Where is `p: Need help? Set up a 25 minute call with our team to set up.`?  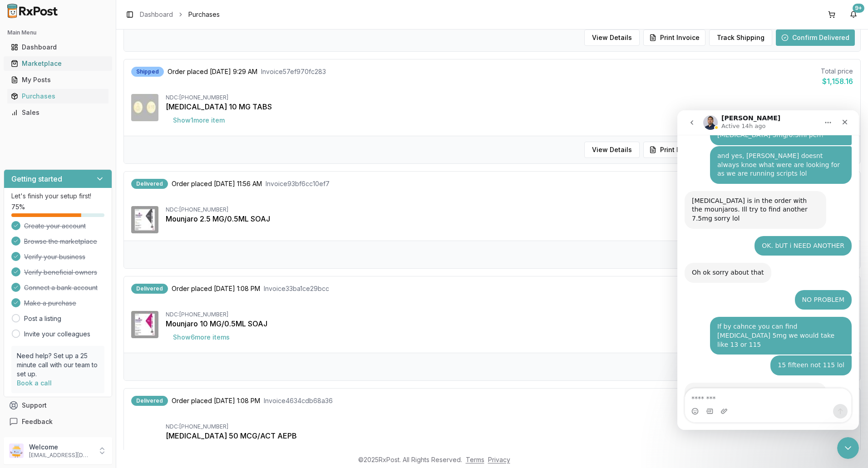 p: Need help? Set up a 25 minute call with our team to set up. is located at coordinates (58, 364).